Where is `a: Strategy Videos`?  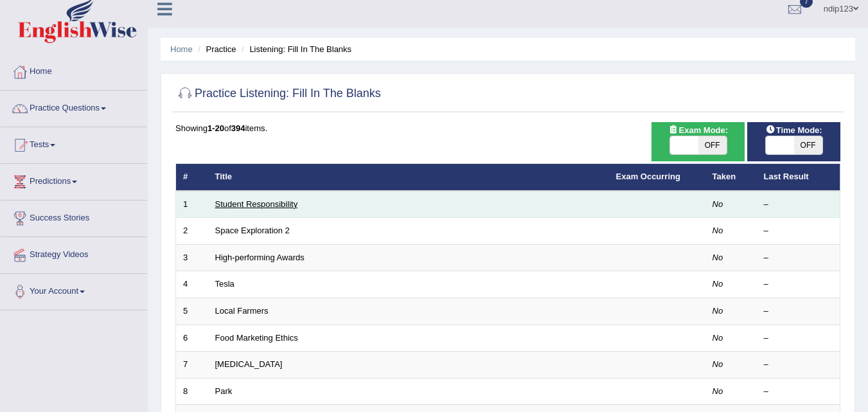 a: Strategy Videos is located at coordinates (74, 253).